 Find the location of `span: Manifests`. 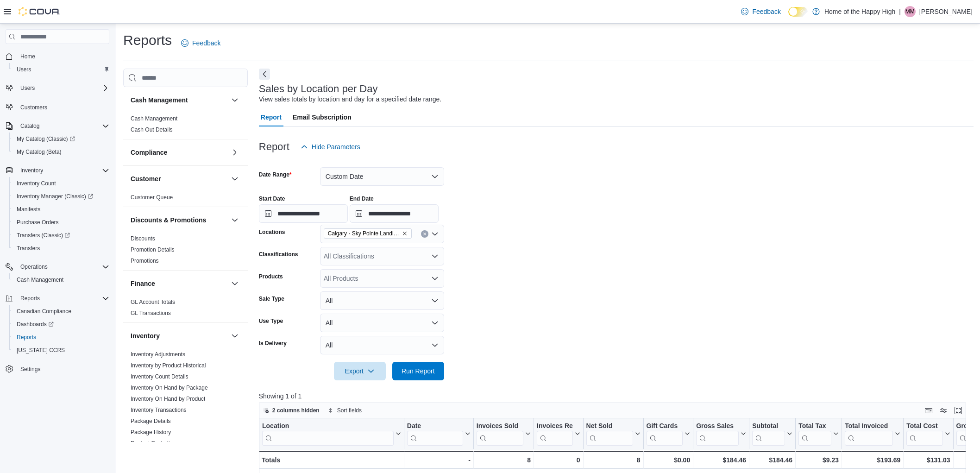

span: Manifests is located at coordinates (61, 209).